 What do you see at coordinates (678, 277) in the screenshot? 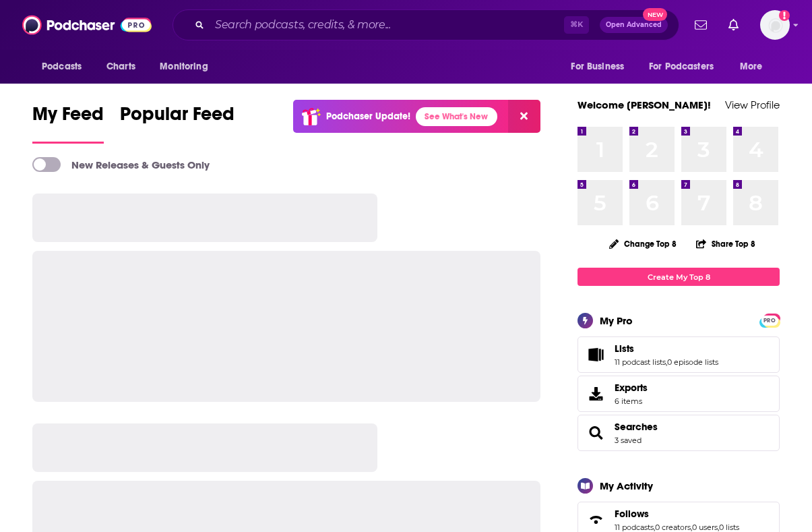
I see `a: Create My Top 8` at bounding box center [678, 277].